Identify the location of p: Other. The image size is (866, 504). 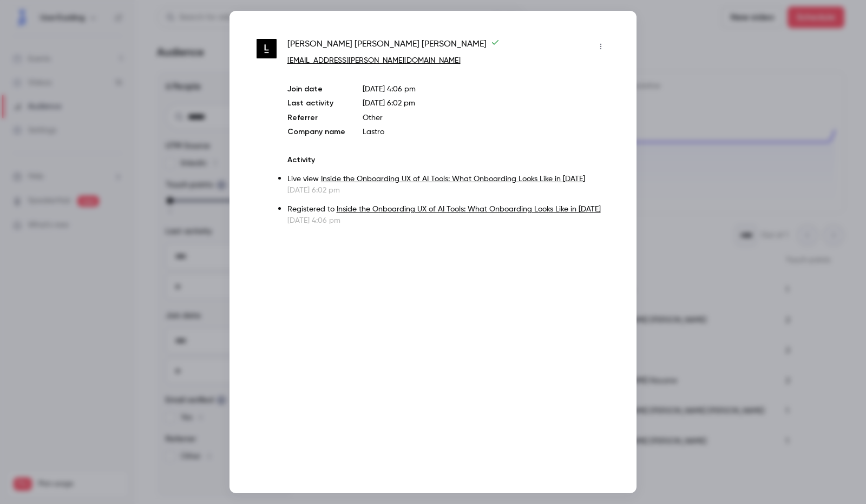
(486, 118).